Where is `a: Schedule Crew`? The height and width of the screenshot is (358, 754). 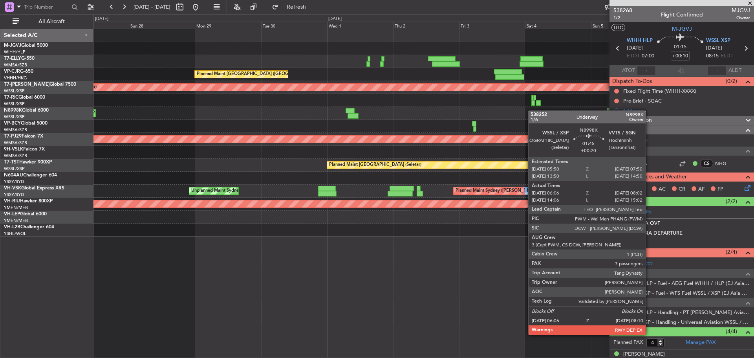
a: Schedule Crew is located at coordinates (630, 140).